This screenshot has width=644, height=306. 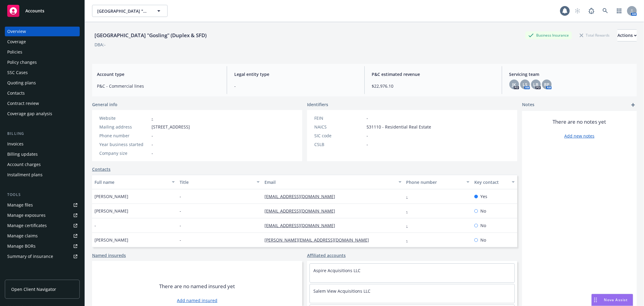 What do you see at coordinates (135, 182) in the screenshot?
I see `button: Full name` at bounding box center [135, 182].